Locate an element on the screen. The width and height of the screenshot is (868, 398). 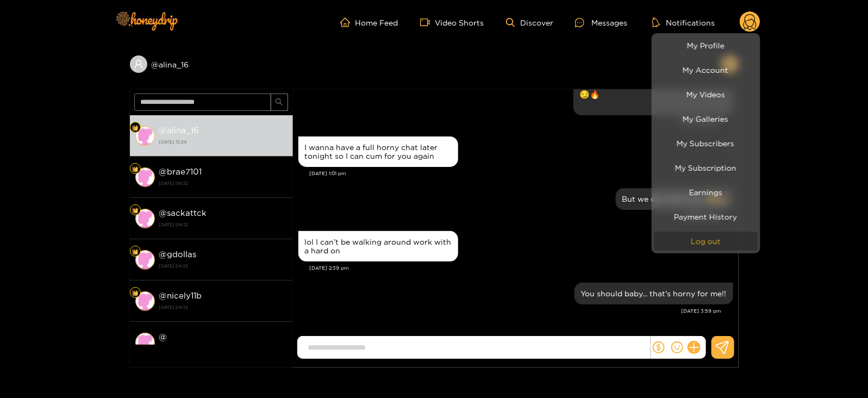
a: My Account is located at coordinates (706, 70).